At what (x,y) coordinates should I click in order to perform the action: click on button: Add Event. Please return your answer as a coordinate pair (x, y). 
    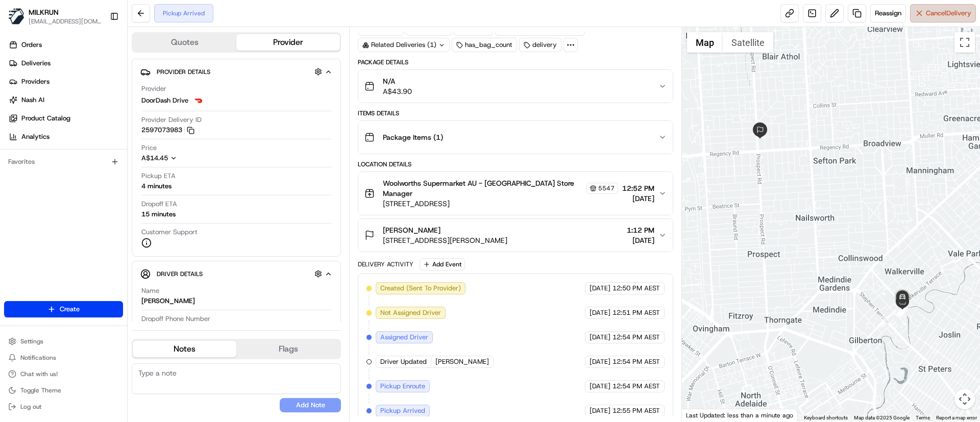
    Looking at the image, I should click on (442, 265).